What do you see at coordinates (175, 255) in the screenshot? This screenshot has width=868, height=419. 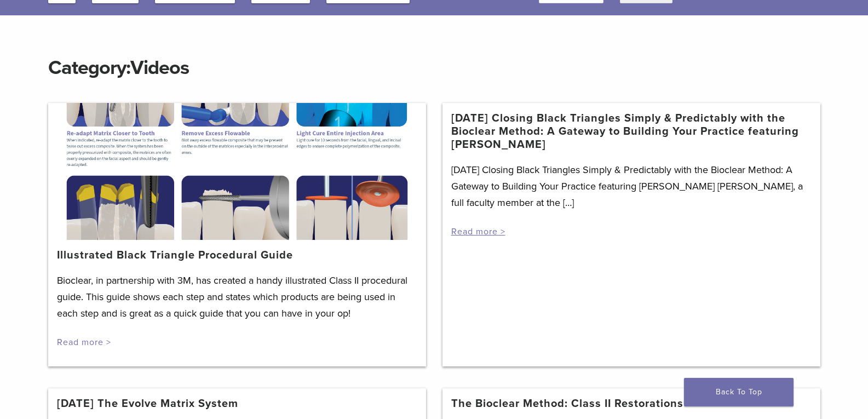 I see `a: Illustrated Black Triangle Procedural Guide` at bounding box center [175, 255].